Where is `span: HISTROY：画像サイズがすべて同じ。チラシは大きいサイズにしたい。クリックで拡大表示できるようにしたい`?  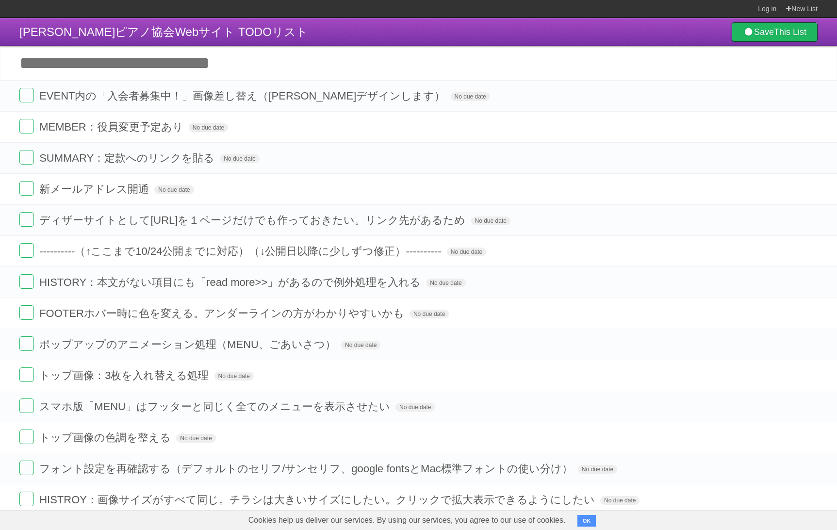
span: HISTROY：画像サイズがすべて同じ。チラシは大きいサイズにしたい。クリックで拡大表示できるようにしたい is located at coordinates (318, 499).